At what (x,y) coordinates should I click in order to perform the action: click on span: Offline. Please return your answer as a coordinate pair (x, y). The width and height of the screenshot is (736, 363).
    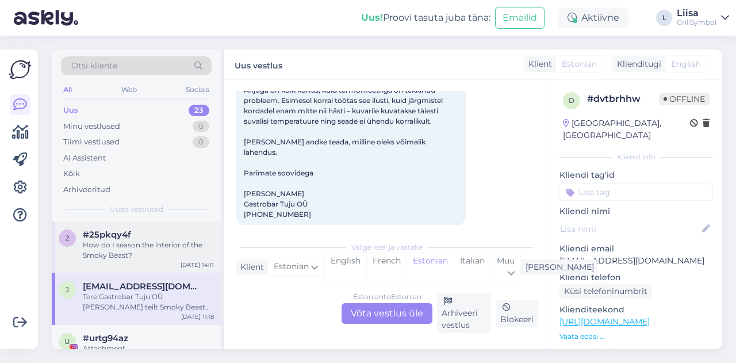
    Looking at the image, I should click on (684, 99).